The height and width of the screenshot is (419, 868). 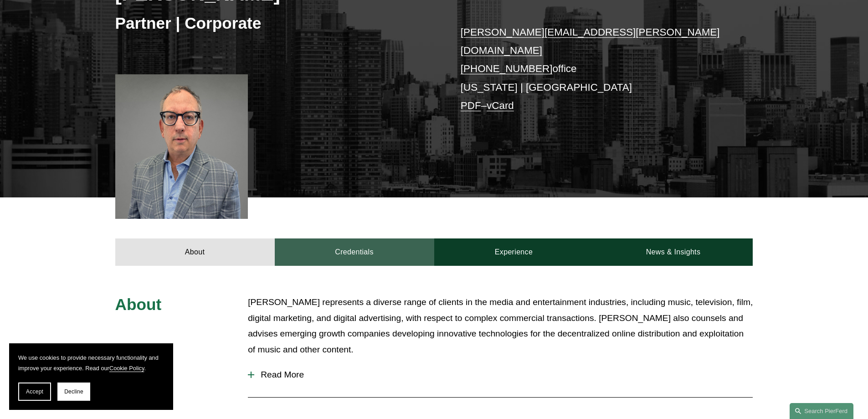 I want to click on a: PDF, so click(x=471, y=106).